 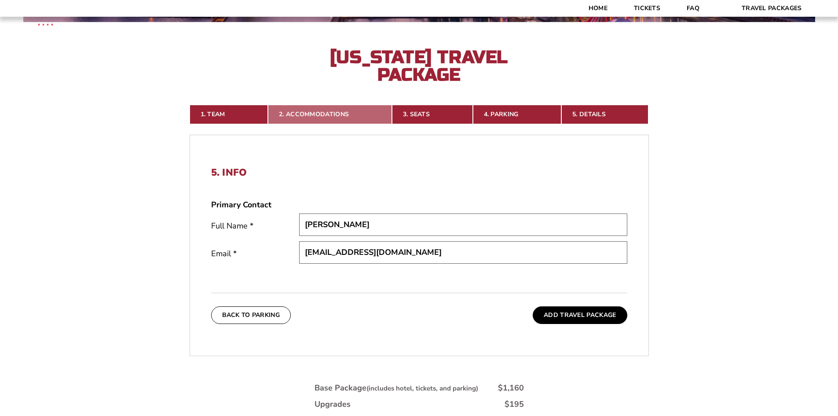 I want to click on div: Base Package, so click(x=396, y=387).